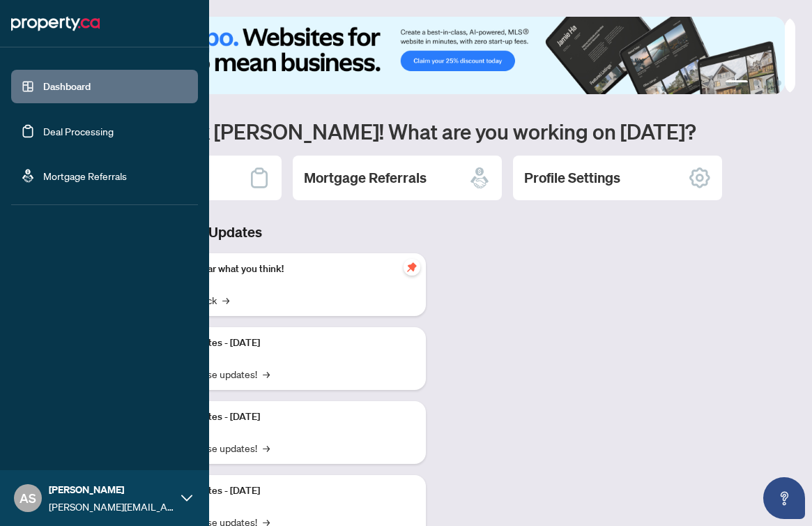 This screenshot has height=526, width=812. What do you see at coordinates (779, 83) in the screenshot?
I see `button: 4` at bounding box center [779, 83].